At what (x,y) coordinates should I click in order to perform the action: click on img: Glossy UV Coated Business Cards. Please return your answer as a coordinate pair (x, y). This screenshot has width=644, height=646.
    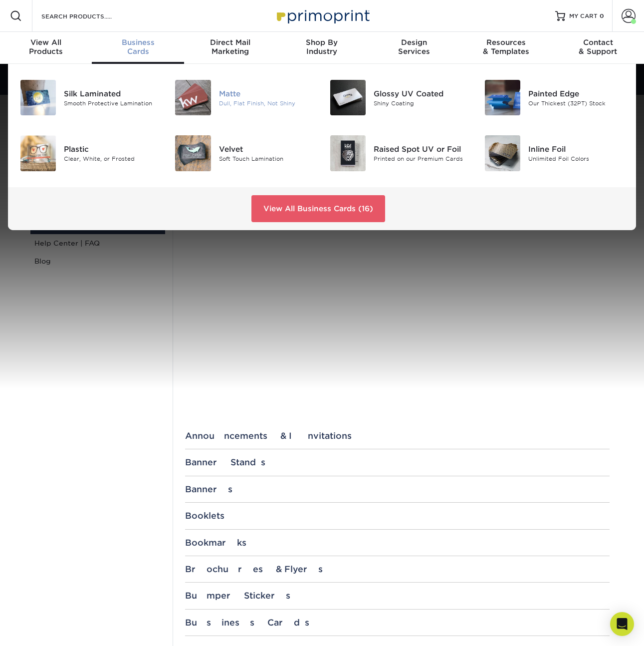
    Looking at the image, I should click on (348, 97).